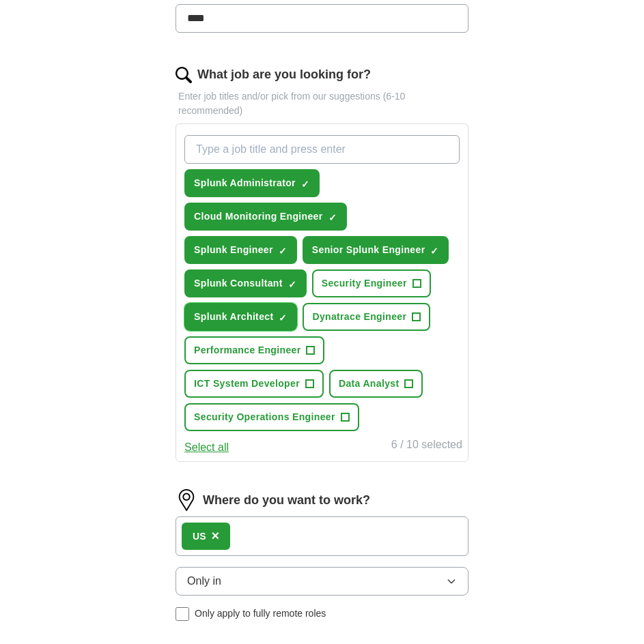 Image resolution: width=644 pixels, height=644 pixels. I want to click on div: US, so click(198, 536).